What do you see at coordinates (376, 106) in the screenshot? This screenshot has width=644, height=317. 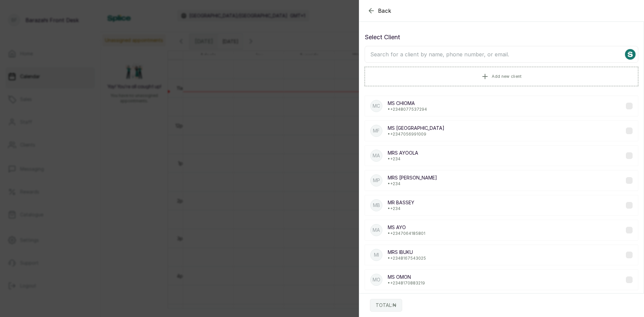 I see `p: MC` at bounding box center [376, 106].